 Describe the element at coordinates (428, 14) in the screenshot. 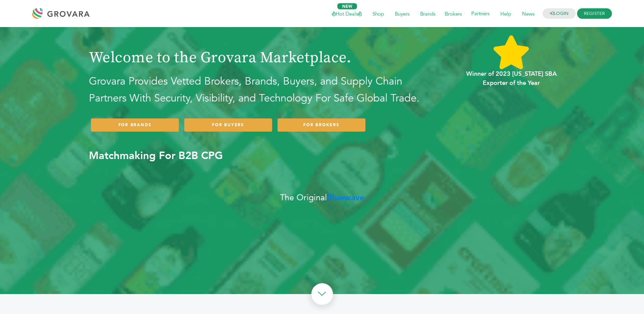

I see `span: Brands` at that location.